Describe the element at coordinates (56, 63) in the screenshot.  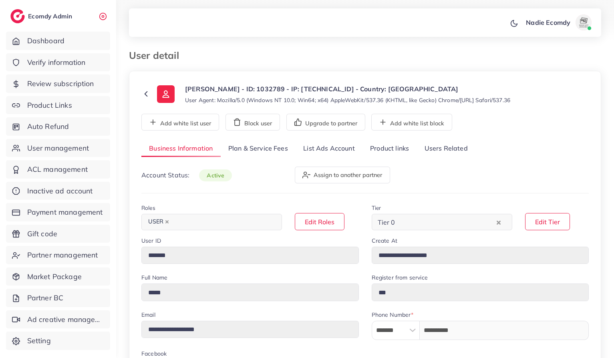
I see `span: Verify information` at that location.